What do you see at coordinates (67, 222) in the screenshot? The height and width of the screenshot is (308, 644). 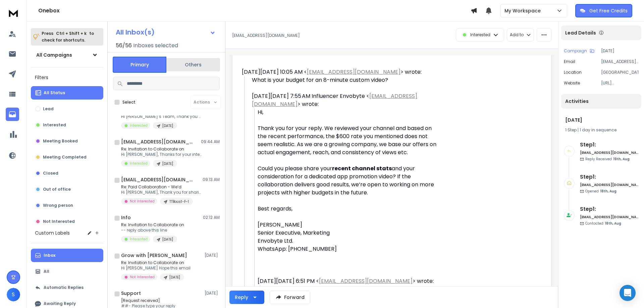 I see `button: Not Interested` at bounding box center [67, 222].